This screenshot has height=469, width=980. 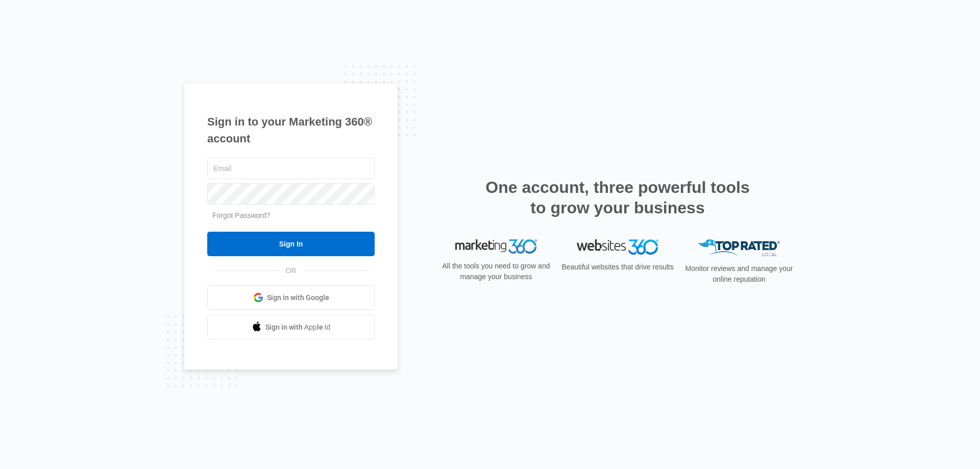 I want to click on input: Email, so click(x=291, y=168).